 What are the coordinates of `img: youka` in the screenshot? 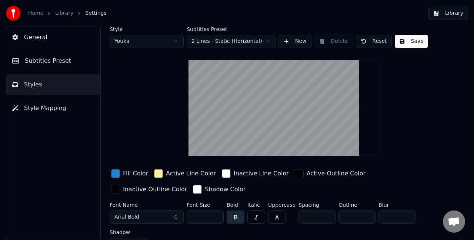 It's located at (13, 13).